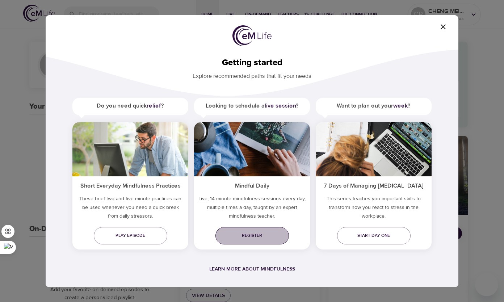 This screenshot has height=302, width=504. I want to click on b: relief, so click(154, 106).